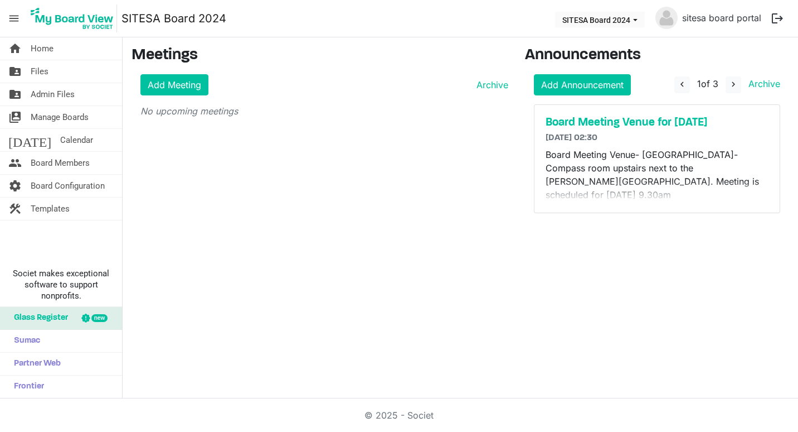  I want to click on h3: Announcements, so click(657, 56).